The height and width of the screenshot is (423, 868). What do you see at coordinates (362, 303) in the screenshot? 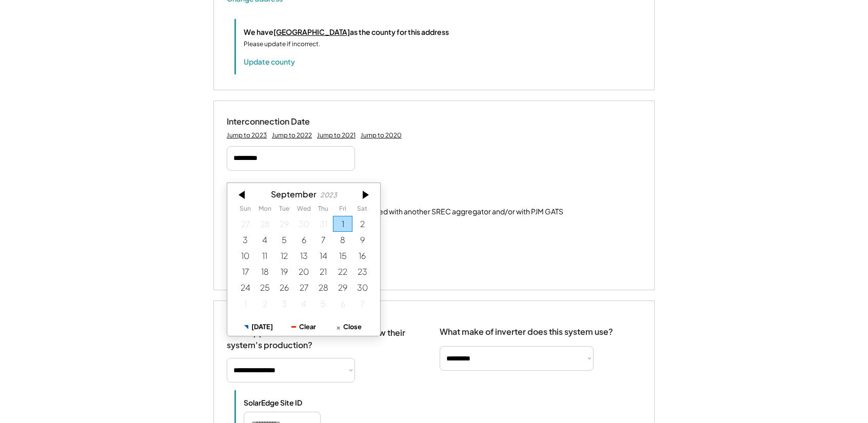
I see `div: 10/07/2023` at bounding box center [362, 303].